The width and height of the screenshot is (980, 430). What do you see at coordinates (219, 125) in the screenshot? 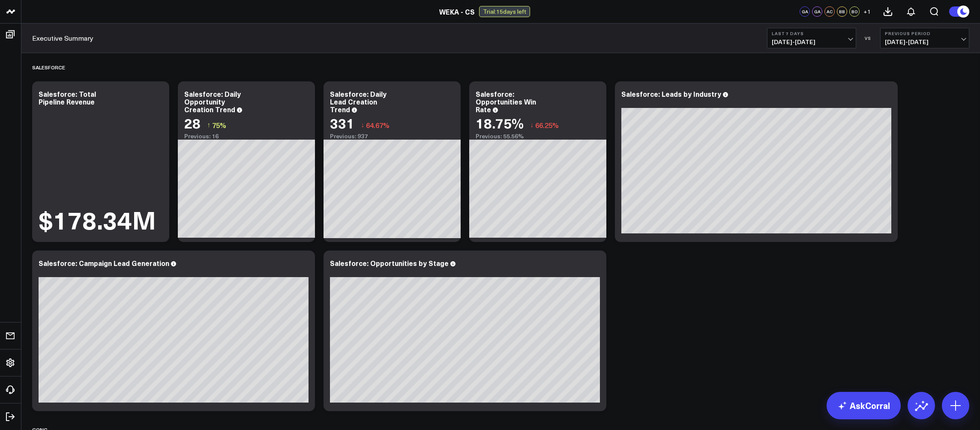
I see `span: 75%` at bounding box center [219, 125].